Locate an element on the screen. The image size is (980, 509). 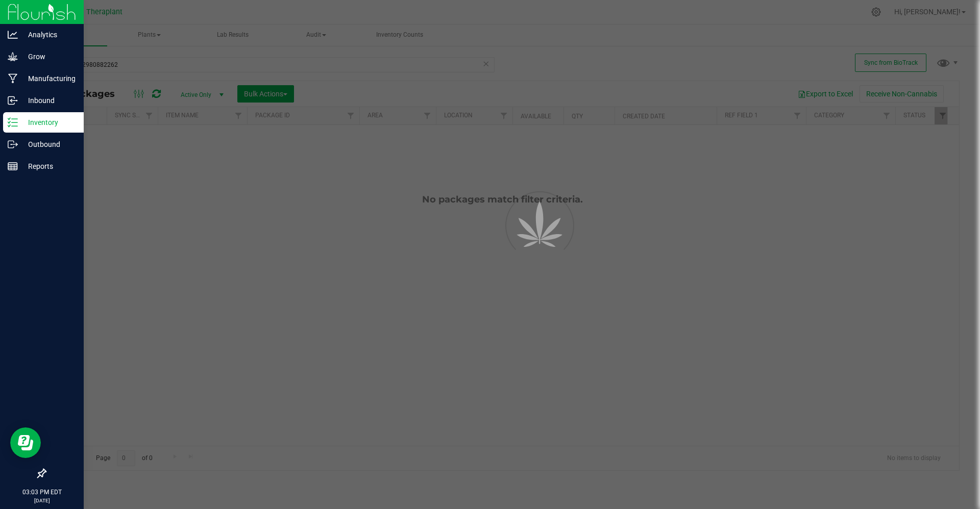
p: Outbound is located at coordinates (49, 144).